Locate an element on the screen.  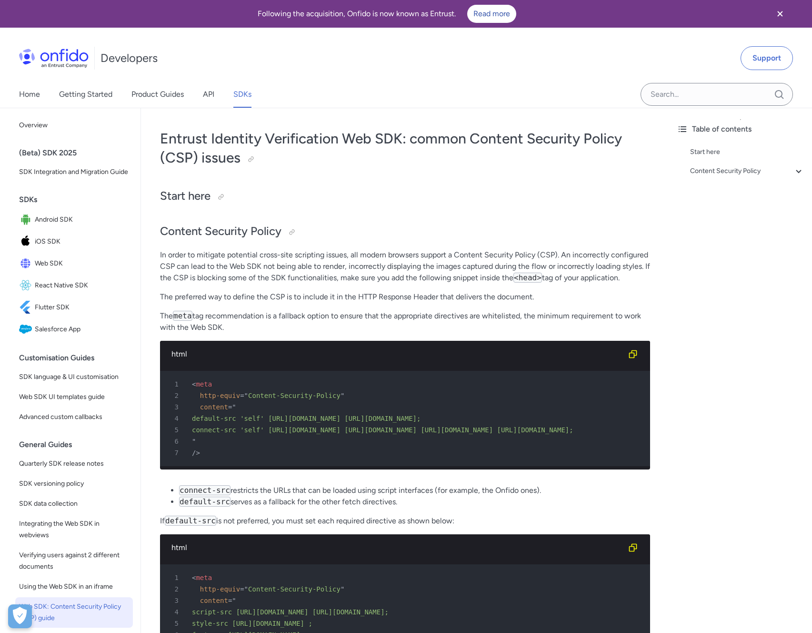
a: Advanced custom callbacks is located at coordinates (74, 417).